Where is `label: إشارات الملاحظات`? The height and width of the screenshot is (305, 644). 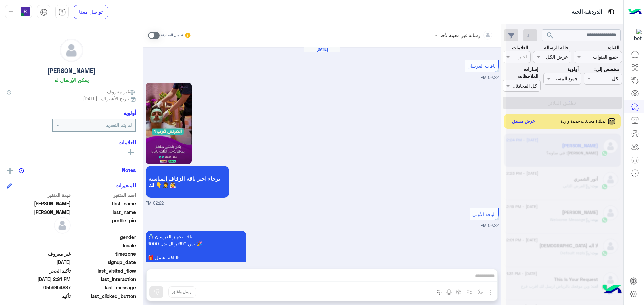
label: إشارات الملاحظات is located at coordinates (520, 73).